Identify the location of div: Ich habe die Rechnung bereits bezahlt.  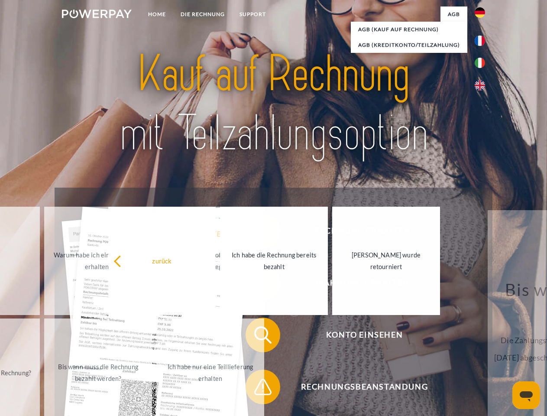
(274, 261).